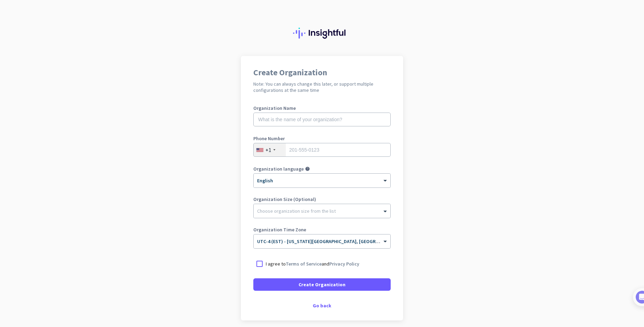  I want to click on input: 201-555-0123, so click(322, 150).